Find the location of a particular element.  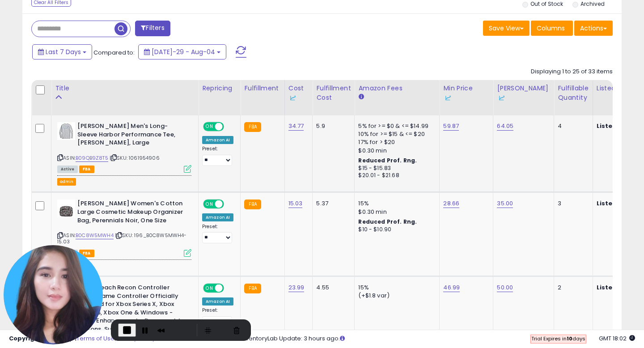

b: 10 is located at coordinates (569, 339).